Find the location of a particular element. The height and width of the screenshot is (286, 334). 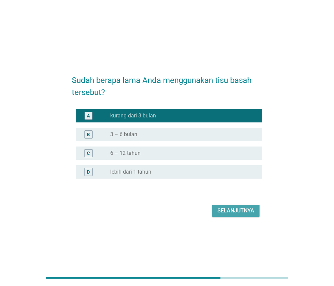

h2: Sudah berapa lama Anda menggunakan tisu basah tersebut? is located at coordinates (167, 83).